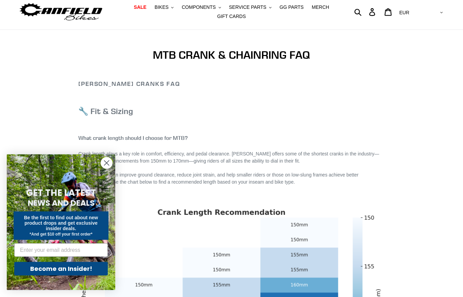 Image resolution: width=463 pixels, height=297 pixels. Describe the element at coordinates (201, 7) in the screenshot. I see `button: COMPONENTS` at that location.